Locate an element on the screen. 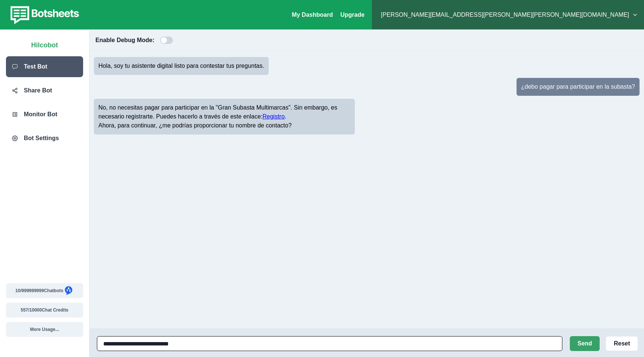  button: More Usage... is located at coordinates (44, 329).